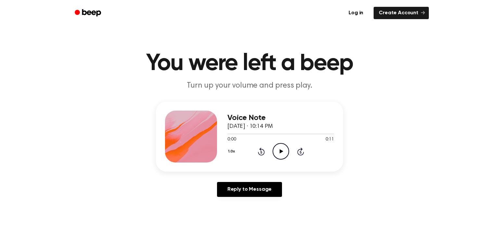 The height and width of the screenshot is (241, 499). Describe the element at coordinates (232, 140) in the screenshot. I see `span: 0:00` at that location.